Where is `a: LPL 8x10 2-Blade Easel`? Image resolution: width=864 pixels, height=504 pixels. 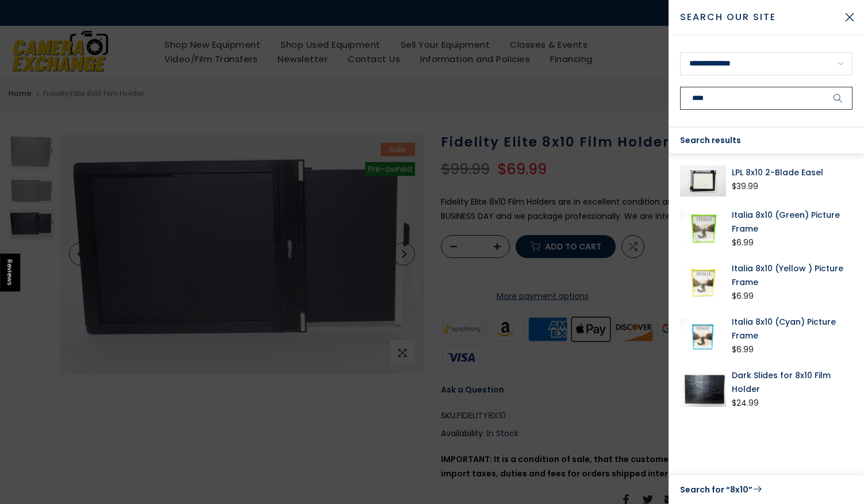 a: LPL 8x10 2-Blade Easel is located at coordinates (792, 172).